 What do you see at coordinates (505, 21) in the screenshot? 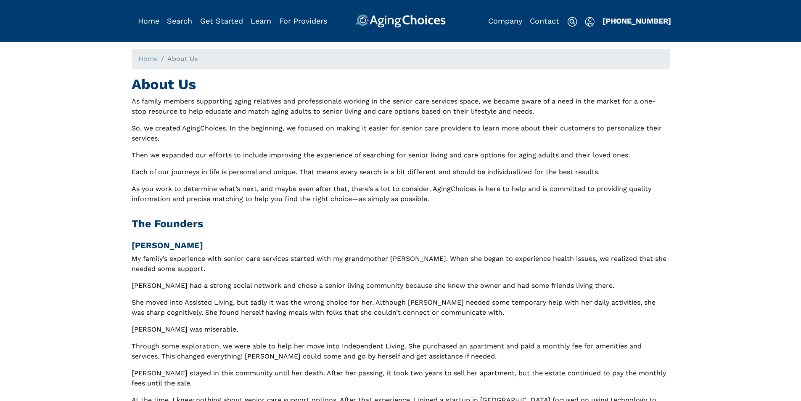
I see `a: Company` at bounding box center [505, 21].